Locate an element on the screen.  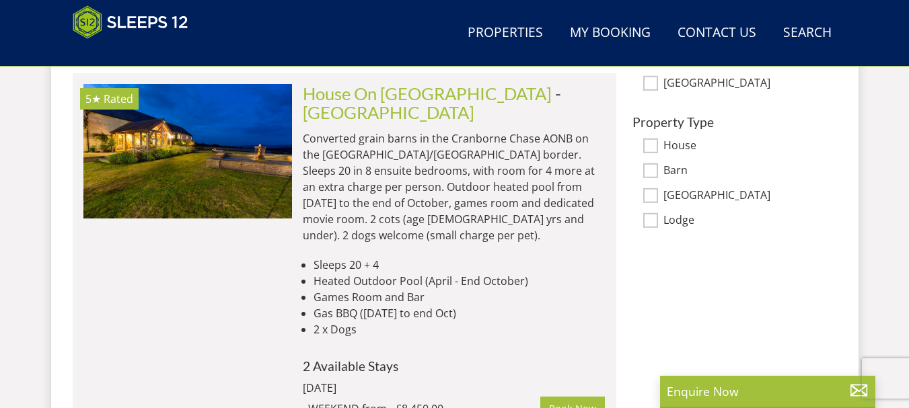
label: House is located at coordinates (745, 147).